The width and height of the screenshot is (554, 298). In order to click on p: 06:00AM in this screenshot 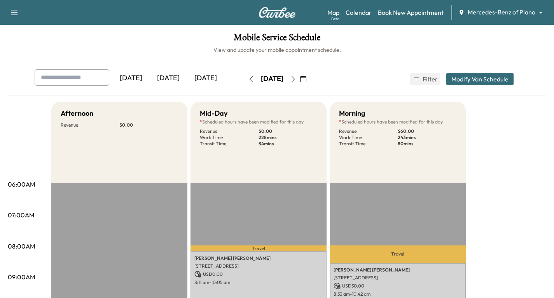, I will do `click(21, 184)`.